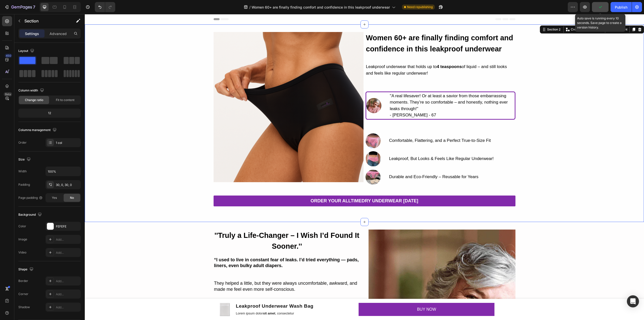 The image size is (644, 320). I want to click on div: Color, so click(22, 226).